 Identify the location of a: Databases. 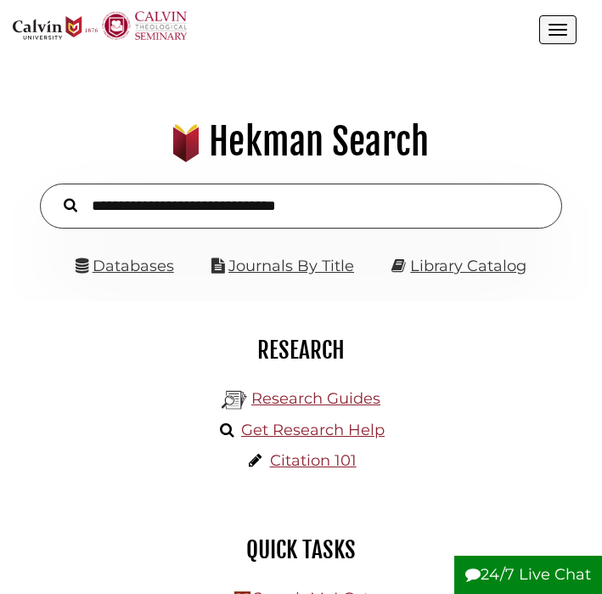
(125, 266).